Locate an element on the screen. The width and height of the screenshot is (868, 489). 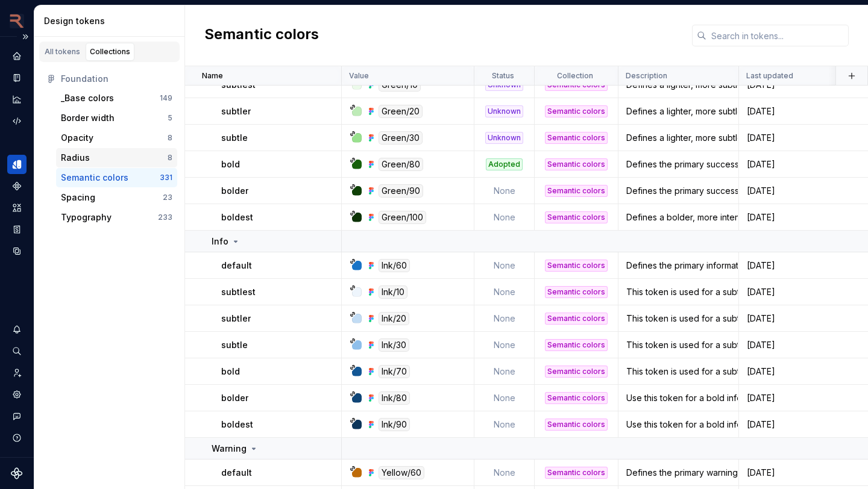
a: Components is located at coordinates (17, 186).